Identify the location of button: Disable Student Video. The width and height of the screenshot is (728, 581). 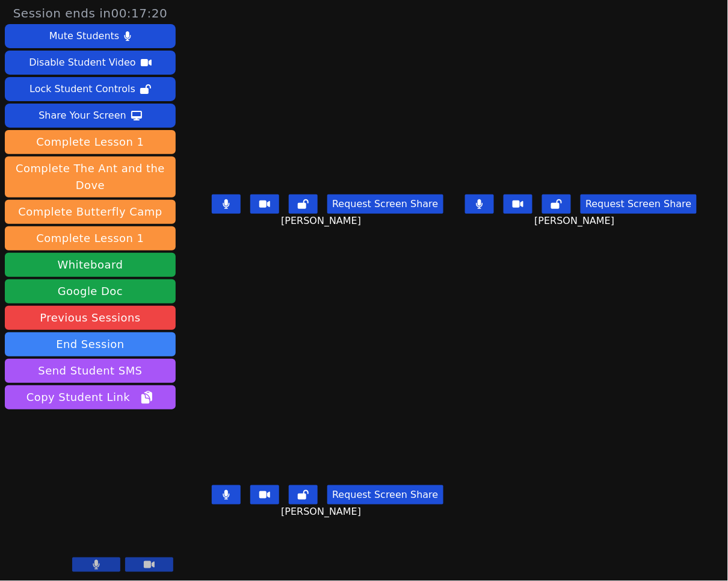
(90, 63).